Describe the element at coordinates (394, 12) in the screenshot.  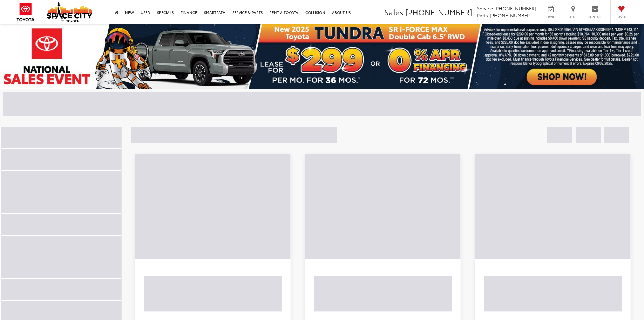
I see `span: Sales` at that location.